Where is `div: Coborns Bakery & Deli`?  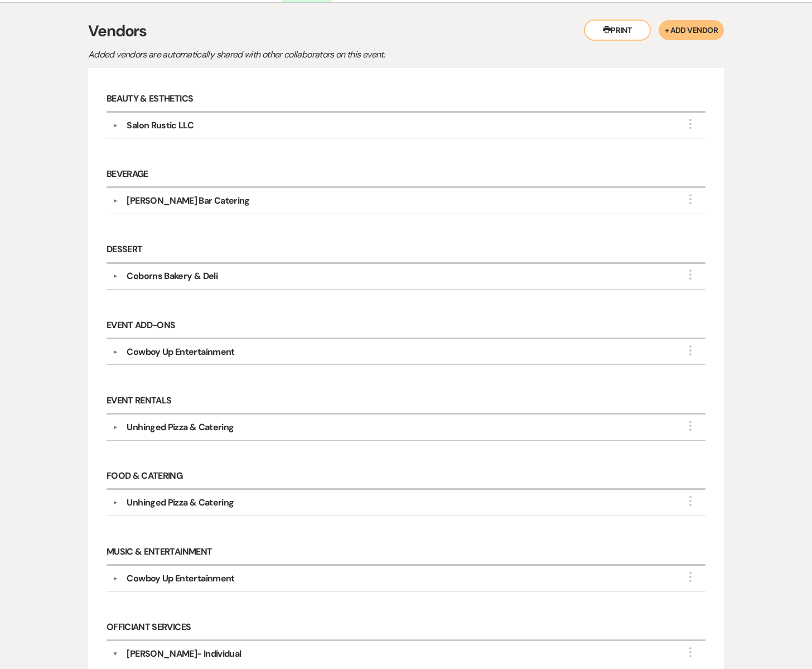 div: Coborns Bakery & Deli is located at coordinates (171, 277).